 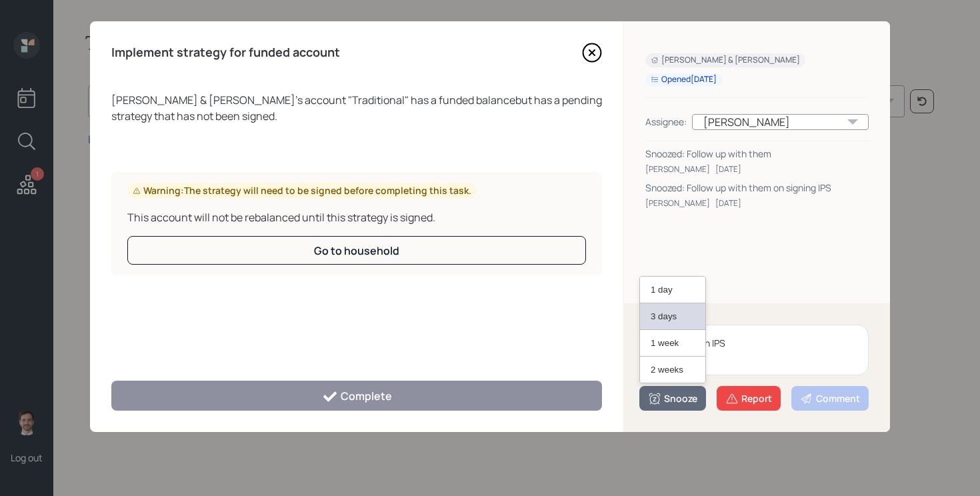 What do you see at coordinates (673, 398) in the screenshot?
I see `button: Snooze` at bounding box center [673, 398].